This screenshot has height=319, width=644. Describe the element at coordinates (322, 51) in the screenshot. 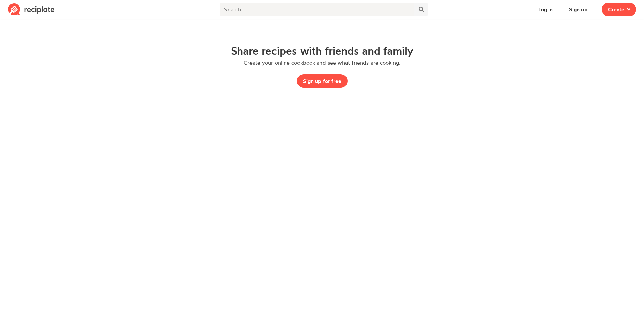

I see `h1: Share recipes with friends and family` at that location.